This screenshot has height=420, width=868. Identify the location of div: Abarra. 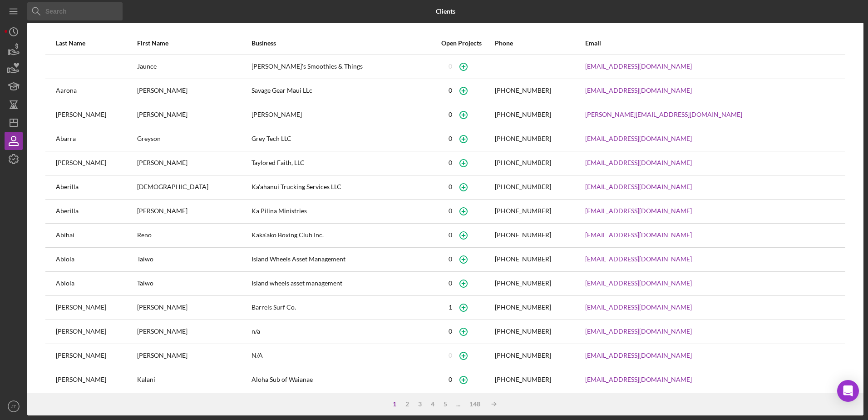
(96, 139).